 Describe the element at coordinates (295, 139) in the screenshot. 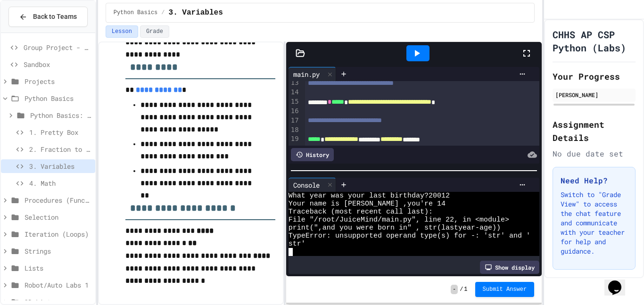

I see `div: 19` at that location.